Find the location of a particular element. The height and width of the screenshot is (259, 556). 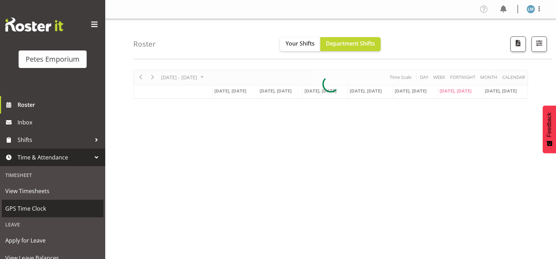

h4: Roster is located at coordinates (144, 44).